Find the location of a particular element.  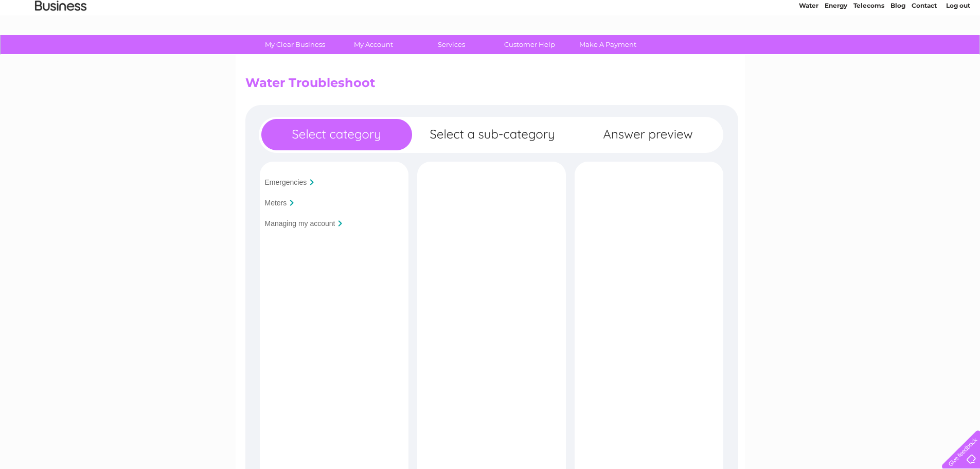

h2: Water Troubleshoot is located at coordinates (490, 86).